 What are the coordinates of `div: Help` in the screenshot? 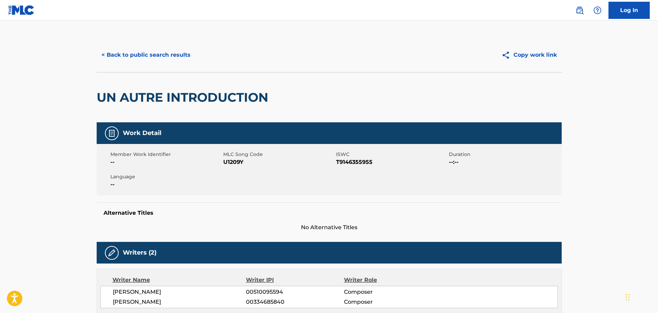 It's located at (598, 10).